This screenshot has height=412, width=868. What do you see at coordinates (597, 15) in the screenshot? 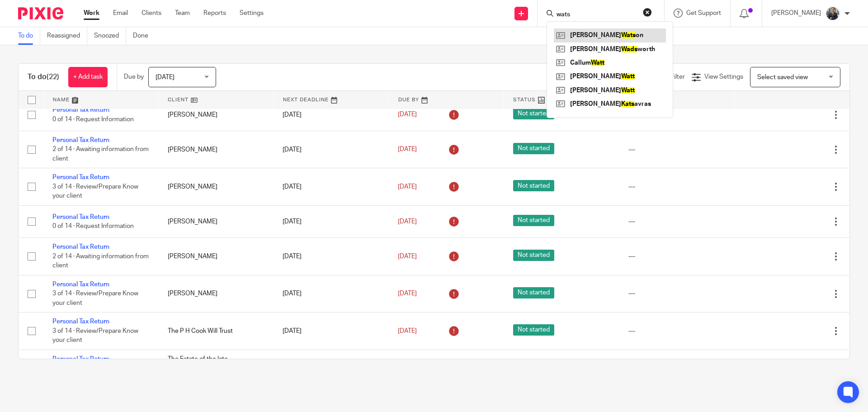
I see `input: Search` at bounding box center [597, 15].